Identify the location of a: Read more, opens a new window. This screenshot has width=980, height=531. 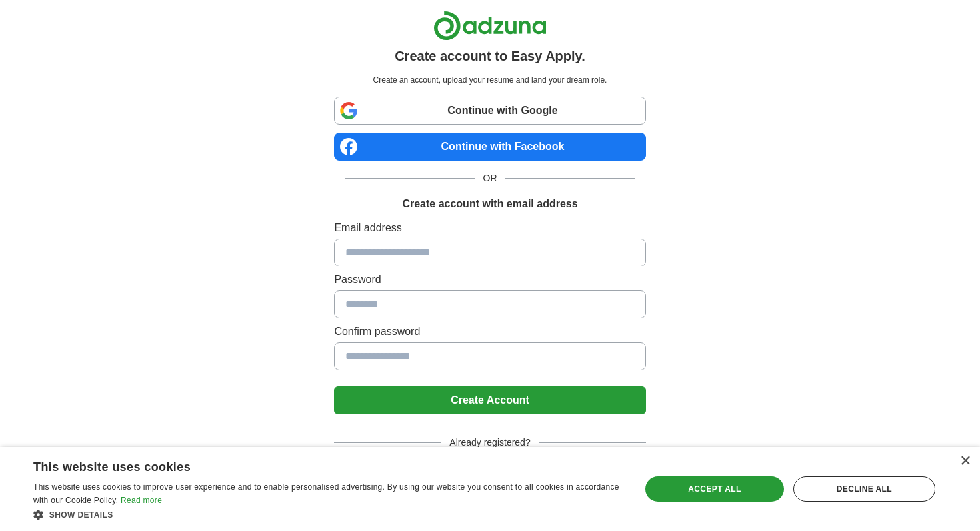
(142, 501).